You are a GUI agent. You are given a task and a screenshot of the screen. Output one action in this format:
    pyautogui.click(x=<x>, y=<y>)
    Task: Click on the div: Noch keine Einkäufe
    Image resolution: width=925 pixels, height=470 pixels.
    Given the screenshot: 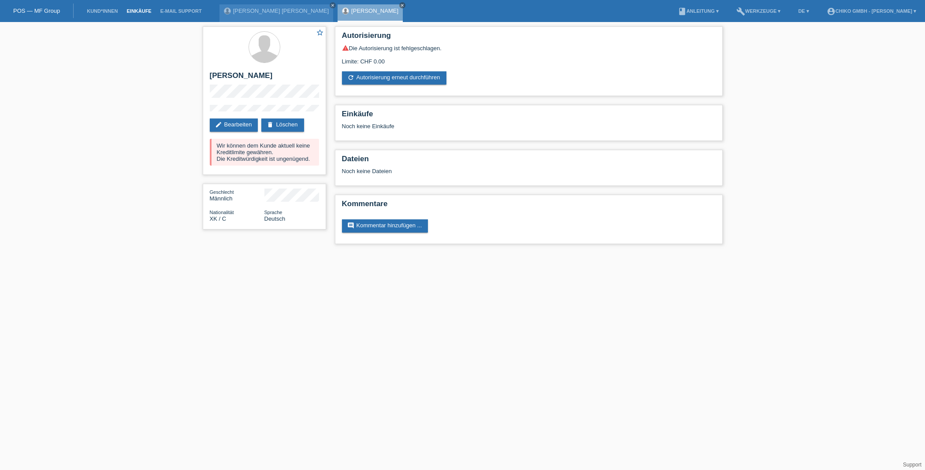 What is the action you would take?
    pyautogui.click(x=529, y=130)
    